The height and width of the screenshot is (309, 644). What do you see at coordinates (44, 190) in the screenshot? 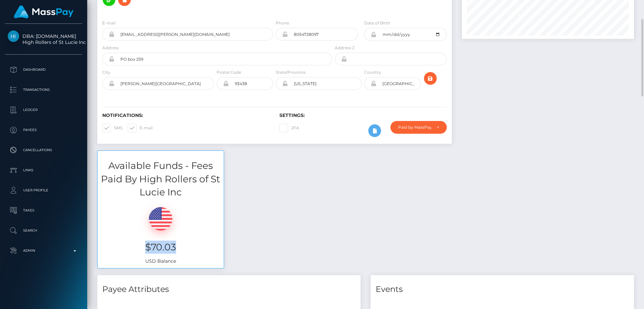
I see `p: User Profile` at bounding box center [44, 190].